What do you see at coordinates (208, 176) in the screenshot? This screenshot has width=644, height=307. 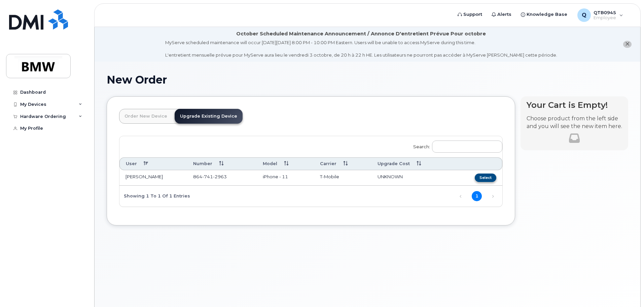 I see `span: 741` at bounding box center [208, 176].